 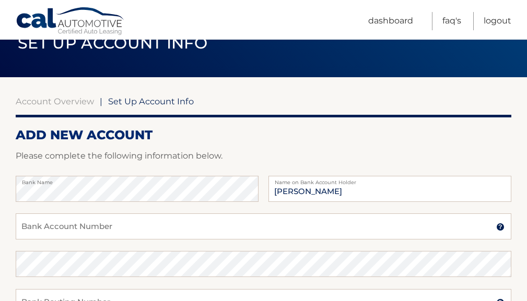 I want to click on a: Account Overview, so click(x=55, y=101).